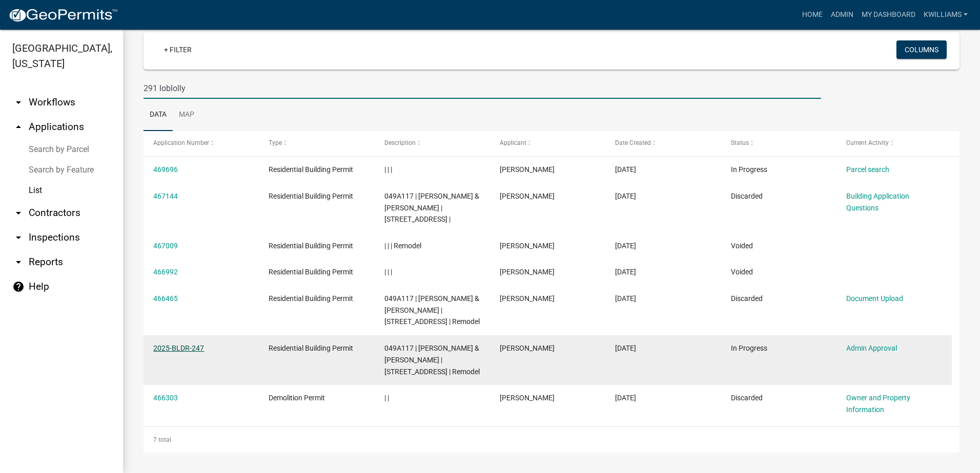 This screenshot has height=473, width=980. What do you see at coordinates (888, 15) in the screenshot?
I see `a: My Dashboard` at bounding box center [888, 15].